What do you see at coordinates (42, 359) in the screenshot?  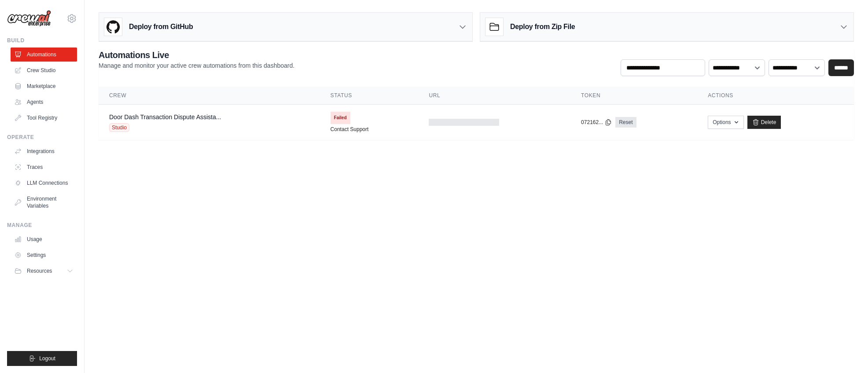 I see `button: Logout` at bounding box center [42, 359].